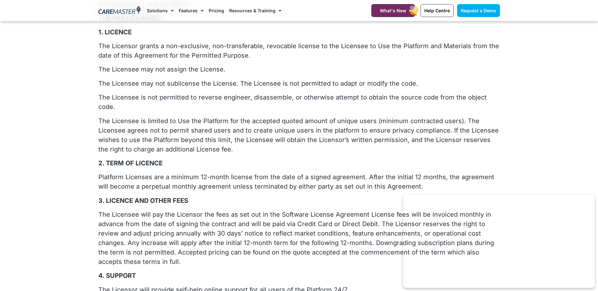  I want to click on span: Help Centre, so click(437, 10).